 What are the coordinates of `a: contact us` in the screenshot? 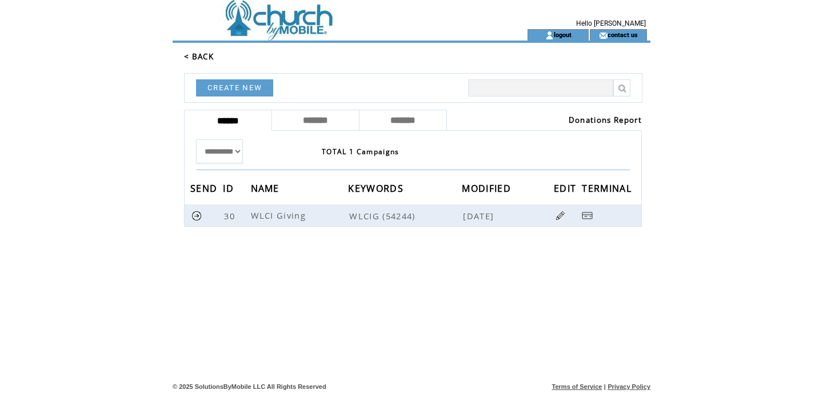 It's located at (622, 34).